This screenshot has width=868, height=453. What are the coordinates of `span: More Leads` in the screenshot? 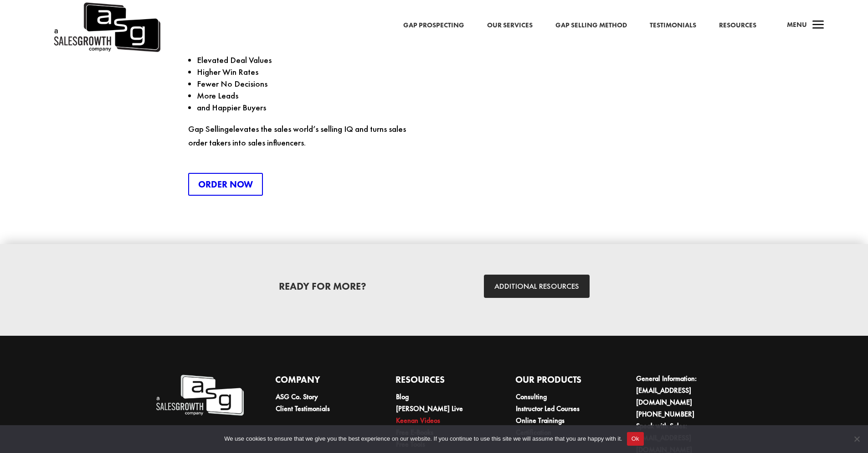 It's located at (218, 95).